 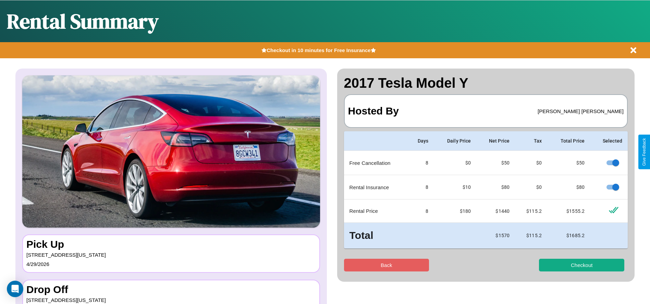 What do you see at coordinates (496, 211) in the screenshot?
I see `td: $ 1440` at bounding box center [496, 211].